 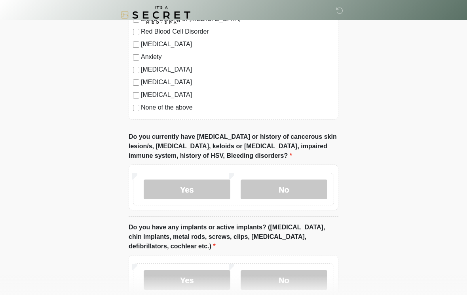 I want to click on label: Anxiety, so click(x=237, y=57).